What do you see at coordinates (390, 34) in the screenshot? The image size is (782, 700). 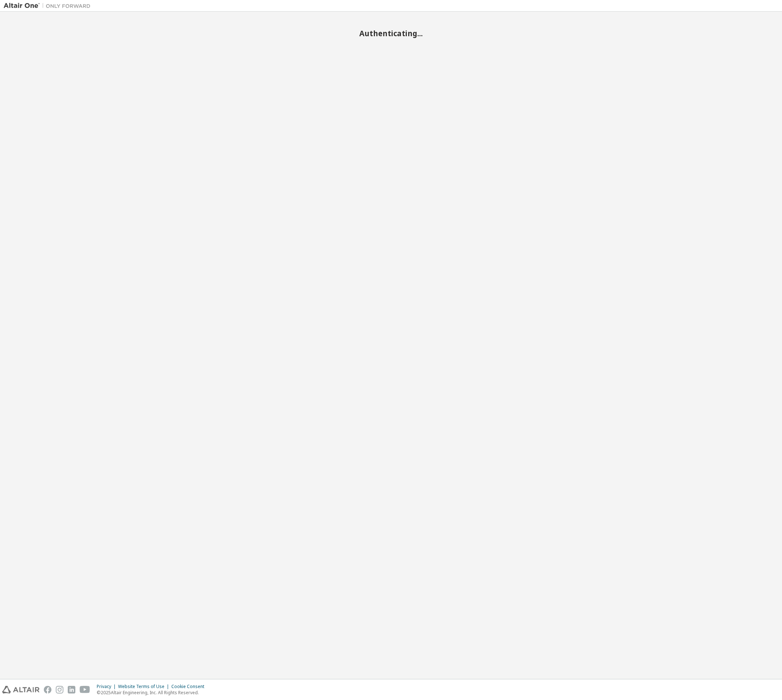 I see `h2: Authenticating...` at bounding box center [390, 34].